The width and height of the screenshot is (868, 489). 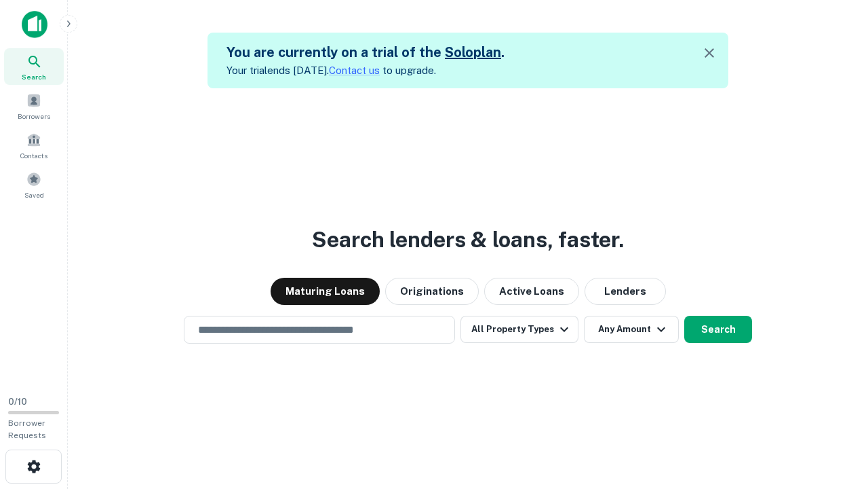 I want to click on a: Contacts, so click(x=34, y=145).